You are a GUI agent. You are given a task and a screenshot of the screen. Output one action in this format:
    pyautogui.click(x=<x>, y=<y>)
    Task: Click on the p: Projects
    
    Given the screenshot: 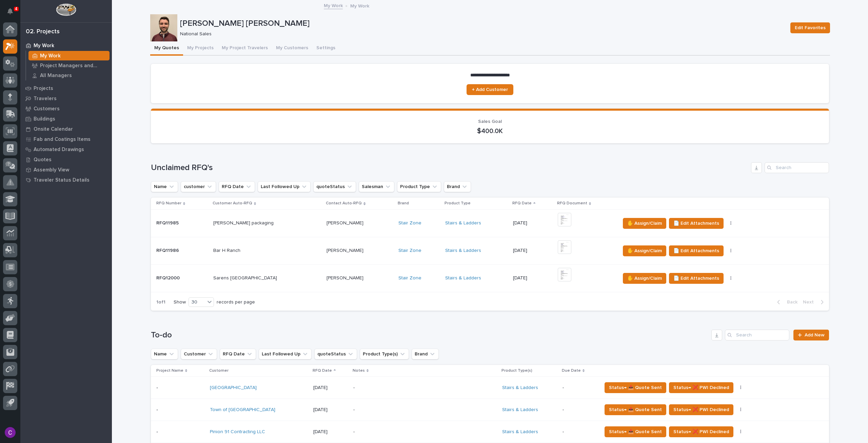 What is the action you would take?
    pyautogui.click(x=43, y=88)
    